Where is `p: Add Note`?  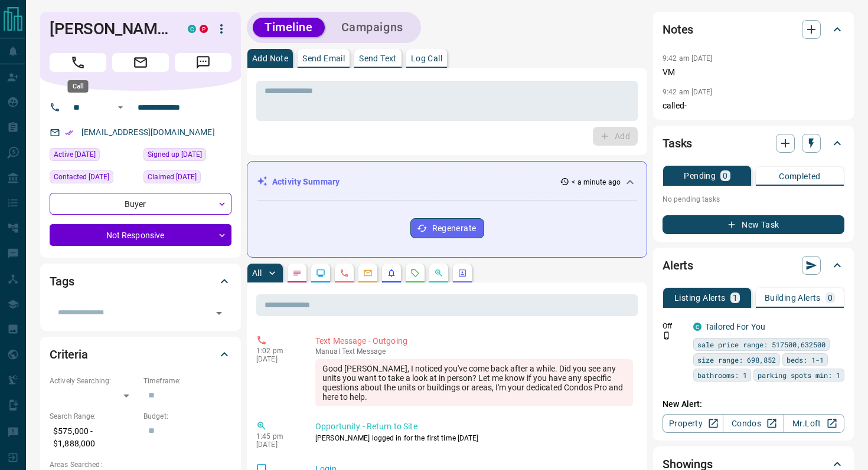 p: Add Note is located at coordinates (270, 58).